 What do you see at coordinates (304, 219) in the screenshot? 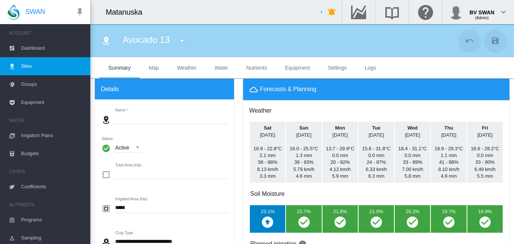
I see `td: Sunday - 22.7% Sunday - On target` at bounding box center [304, 219].